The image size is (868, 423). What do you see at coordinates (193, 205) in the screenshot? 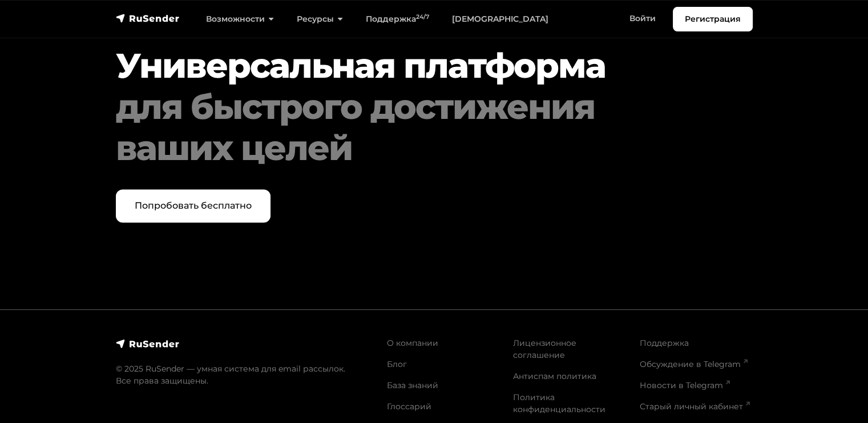
I see `a: Попробовать бесплатно` at bounding box center [193, 205].